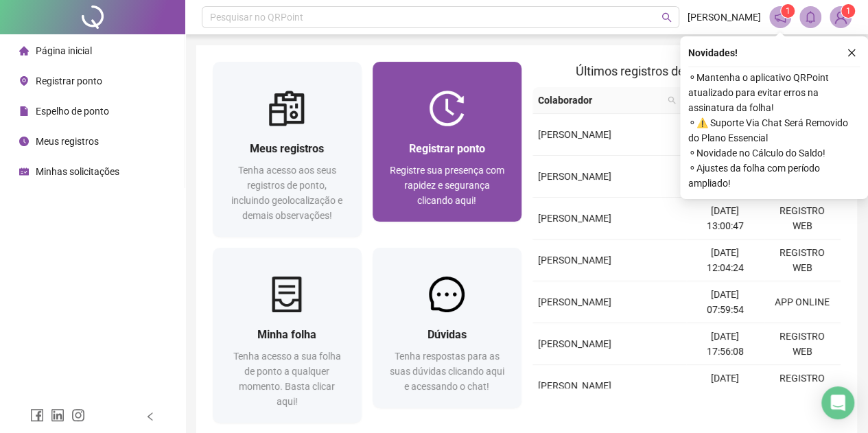 This screenshot has height=433, width=868. Describe the element at coordinates (64, 51) in the screenshot. I see `span: Página inicial` at that location.